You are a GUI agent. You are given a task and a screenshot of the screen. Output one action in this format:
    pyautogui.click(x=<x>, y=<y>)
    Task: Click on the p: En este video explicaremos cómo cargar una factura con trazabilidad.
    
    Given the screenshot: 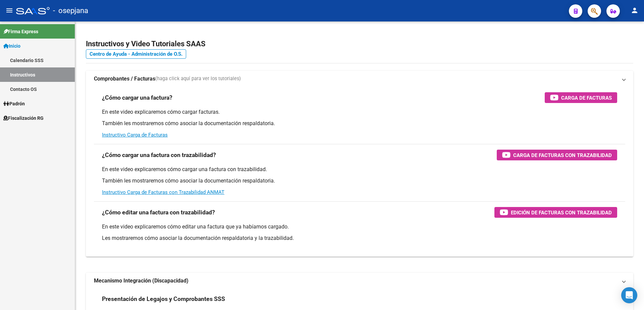 What is the action you would take?
    pyautogui.click(x=360, y=169)
    